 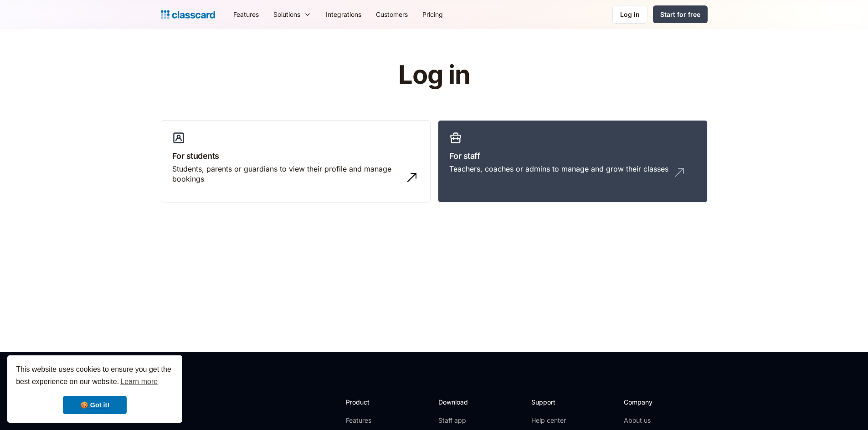 What do you see at coordinates (296, 156) in the screenshot?
I see `h3: For students` at bounding box center [296, 156].